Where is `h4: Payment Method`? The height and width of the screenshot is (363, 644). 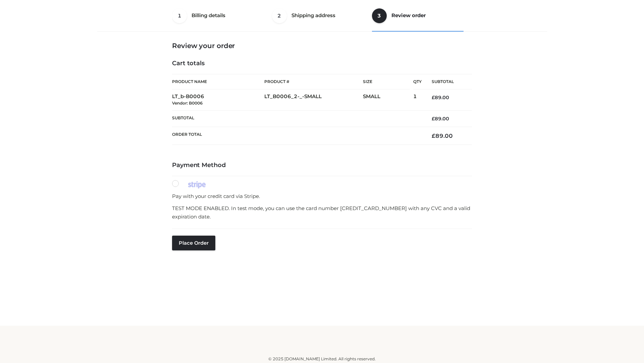
h4: Payment Method is located at coordinates (322, 165).